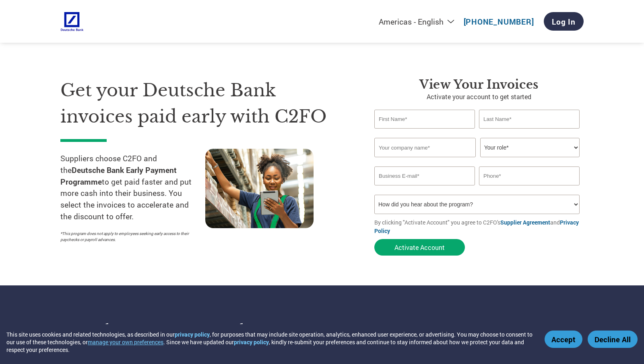 The image size is (644, 364). Describe the element at coordinates (129, 236) in the screenshot. I see `p: *This program does not apply to employees seeking early access to their paychecks or payroll adva...` at that location.